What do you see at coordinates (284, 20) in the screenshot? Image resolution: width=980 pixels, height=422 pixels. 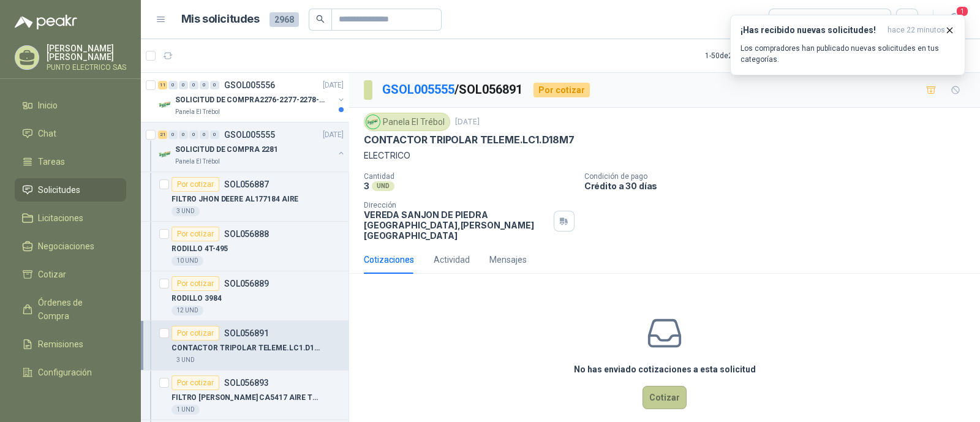 I see `span: 2968` at bounding box center [284, 20].